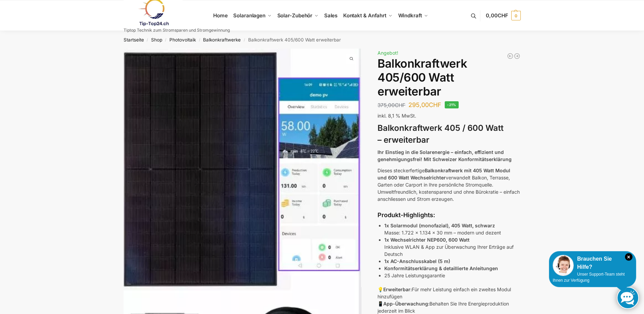 This screenshot has width=644, height=314. I want to click on span: Windkraft, so click(410, 15).